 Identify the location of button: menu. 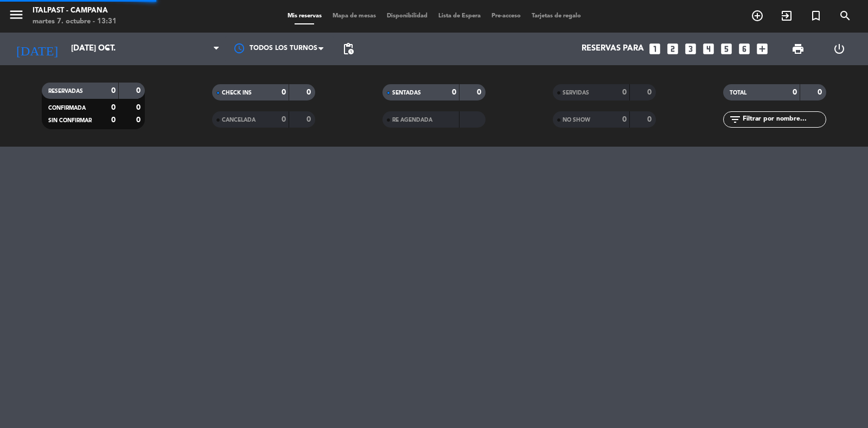
(16, 16).